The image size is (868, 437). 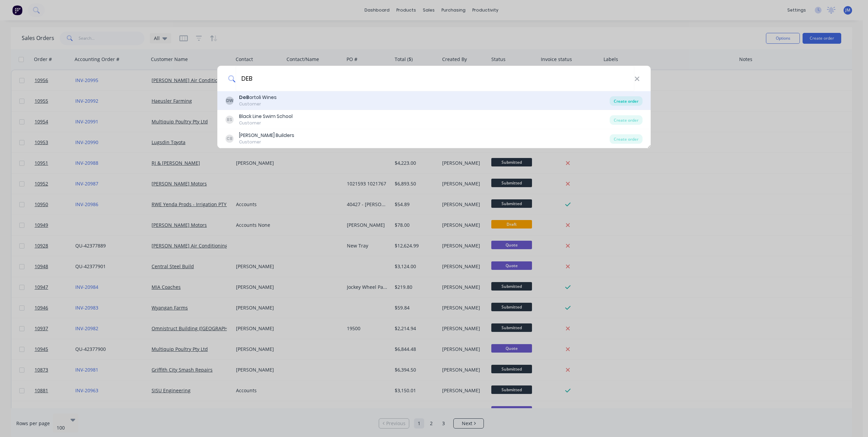 I want to click on div: Black Line Swim School, so click(x=265, y=116).